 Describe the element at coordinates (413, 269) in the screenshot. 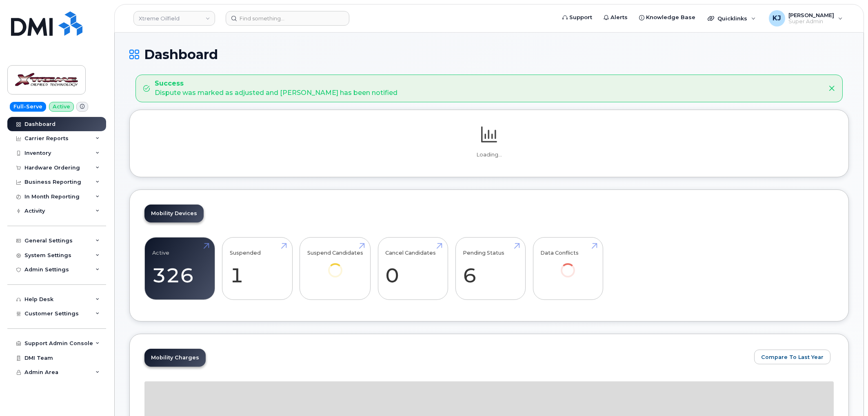

I see `a: Cancel Candidates 0` at that location.